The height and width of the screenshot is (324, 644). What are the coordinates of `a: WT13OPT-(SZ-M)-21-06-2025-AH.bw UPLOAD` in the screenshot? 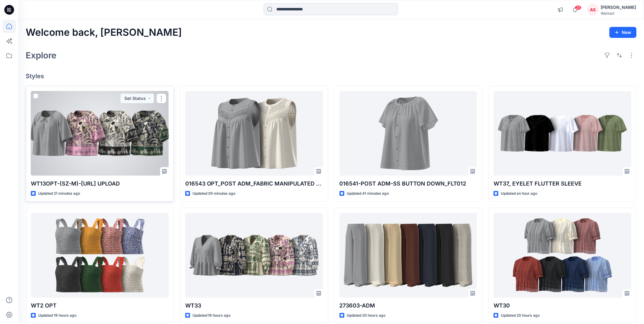 It's located at (100, 133).